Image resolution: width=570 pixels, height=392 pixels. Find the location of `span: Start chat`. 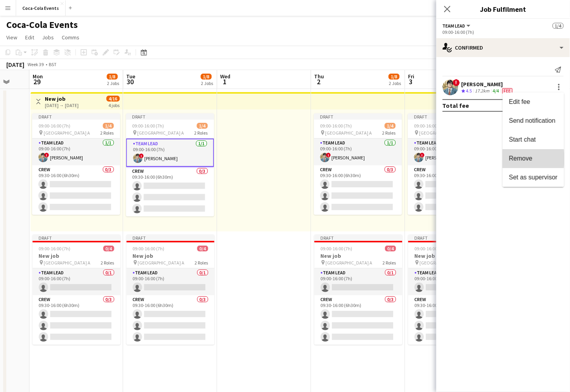

span: Start chat is located at coordinates (522, 139).